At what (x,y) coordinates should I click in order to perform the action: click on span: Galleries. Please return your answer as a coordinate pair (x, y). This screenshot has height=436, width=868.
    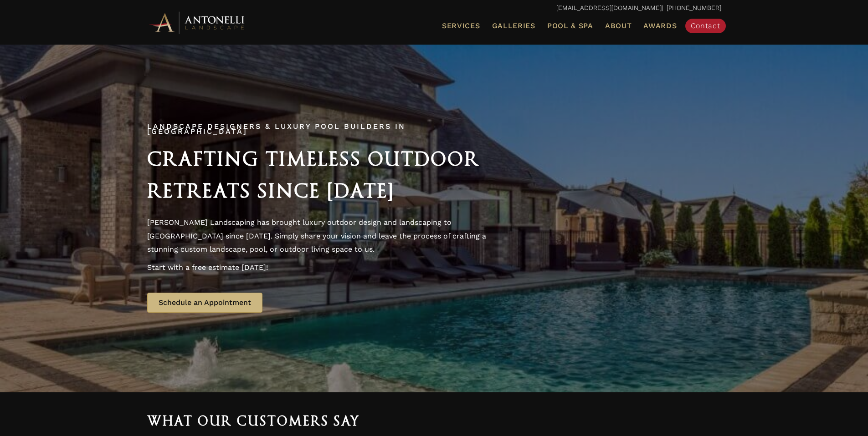
    Looking at the image, I should click on (514, 26).